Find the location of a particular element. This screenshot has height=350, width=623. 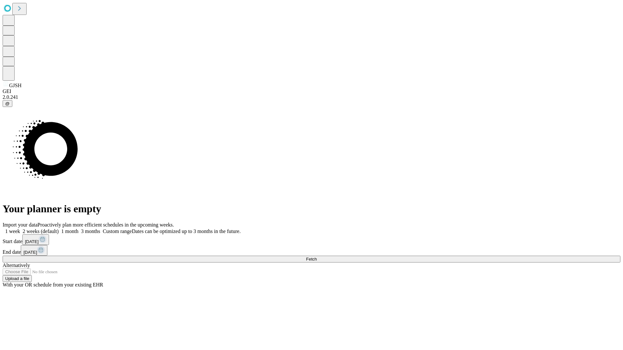

span: Fetch is located at coordinates (311, 259).